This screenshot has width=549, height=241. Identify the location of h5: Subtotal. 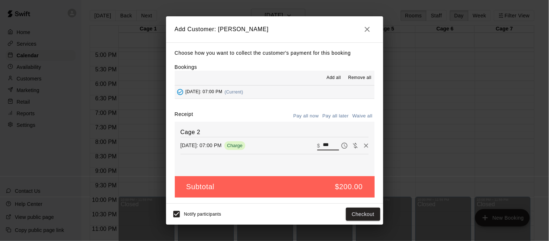
(201, 187).